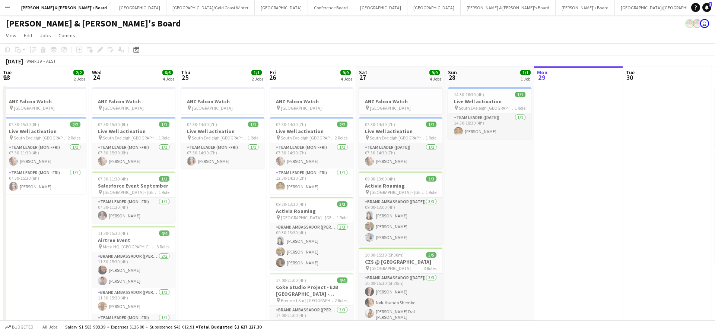  What do you see at coordinates (291, 204) in the screenshot?
I see `span: 09:30-13:30 (4h)` at bounding box center [291, 204].